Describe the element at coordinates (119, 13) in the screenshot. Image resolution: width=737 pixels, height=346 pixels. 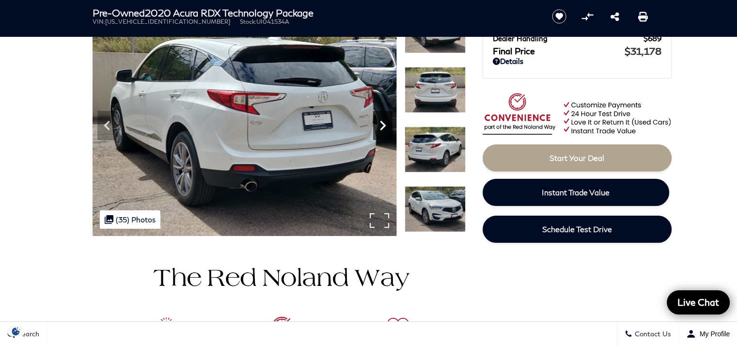
I see `strong: Pre-Owned` at that location.